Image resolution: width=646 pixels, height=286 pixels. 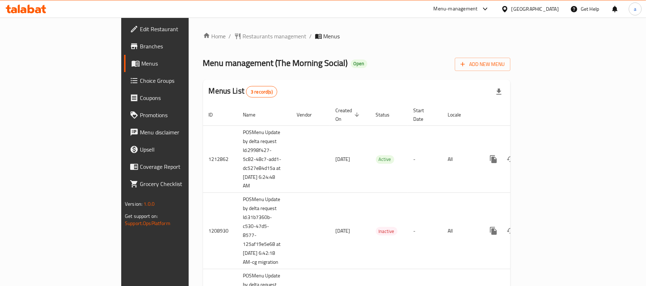 I want to click on span: Grocery Checklist, so click(x=181, y=184).